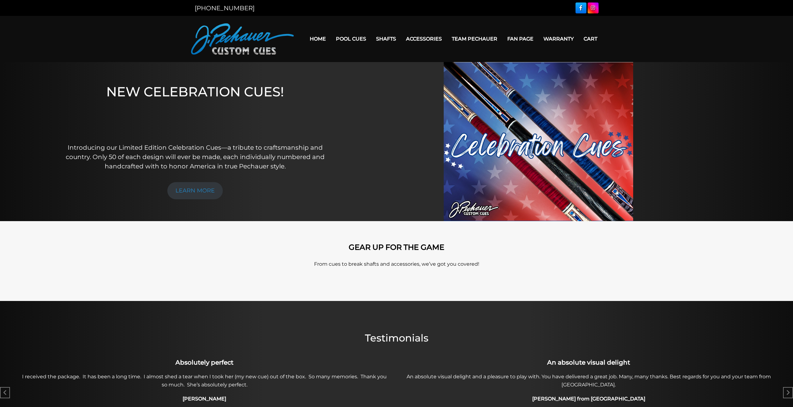 This screenshot has width=793, height=407. What do you see at coordinates (589, 362) in the screenshot?
I see `h3: An absolute visual delight` at bounding box center [589, 362].